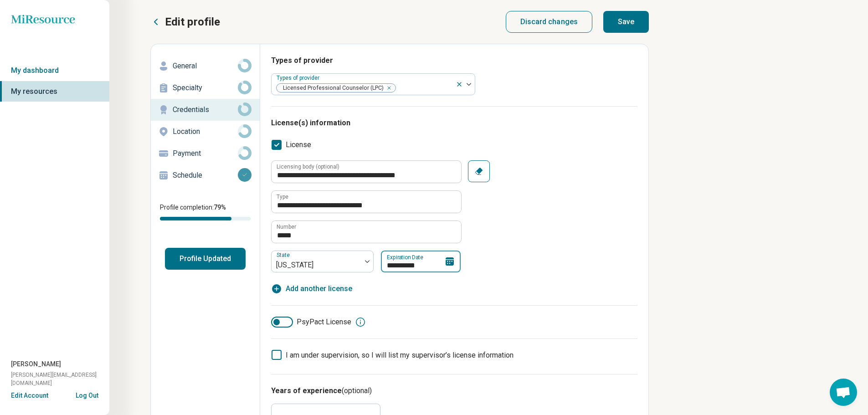 The width and height of the screenshot is (868, 415). What do you see at coordinates (312, 289) in the screenshot?
I see `button: Add another license` at bounding box center [312, 289].